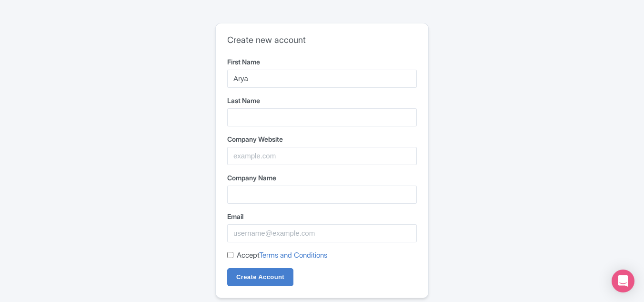  Describe the element at coordinates (282, 255) in the screenshot. I see `label: Accept` at that location.